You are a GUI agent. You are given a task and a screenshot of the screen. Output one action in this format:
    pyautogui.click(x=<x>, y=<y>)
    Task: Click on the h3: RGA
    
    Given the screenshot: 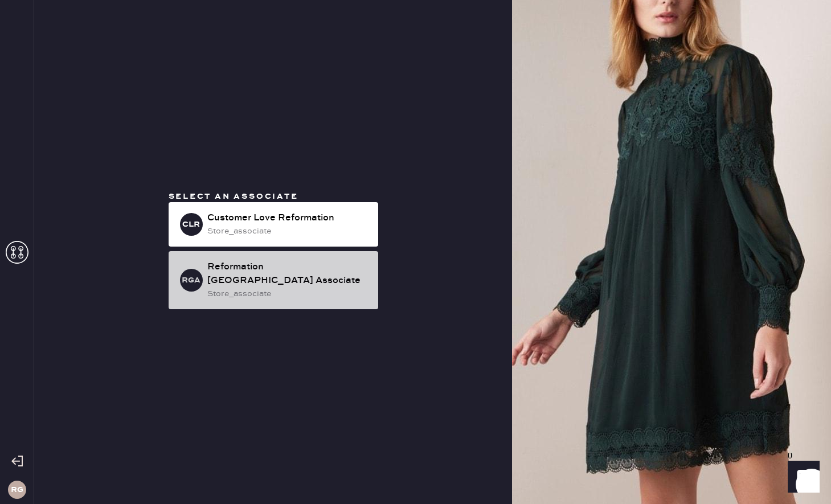 What is the action you would take?
    pyautogui.click(x=191, y=280)
    